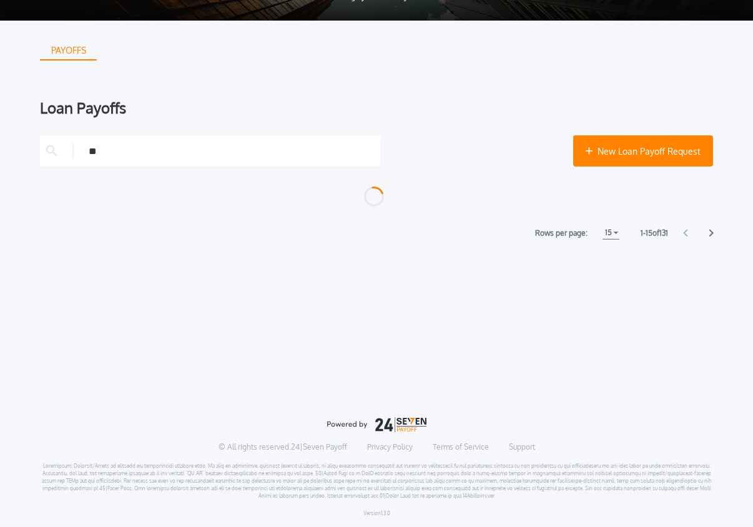  What do you see at coordinates (283, 448) in the screenshot?
I see `p: © All rights reserved. 24|Seven Payoff` at bounding box center [283, 448].